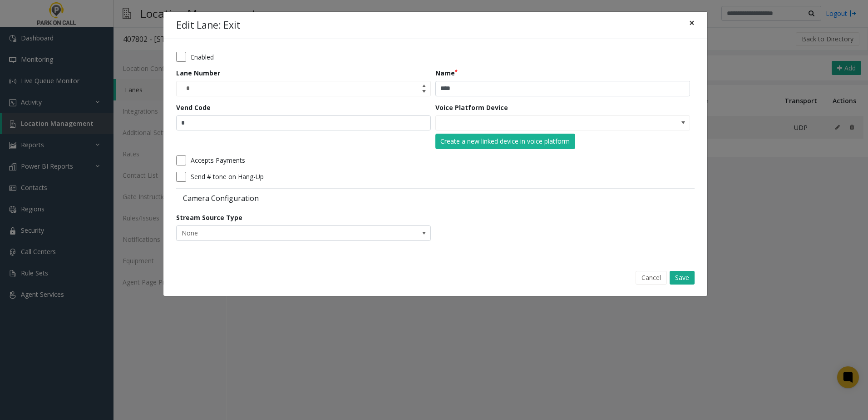  What do you see at coordinates (218, 160) in the screenshot?
I see `label: Accepts Payments` at bounding box center [218, 160].